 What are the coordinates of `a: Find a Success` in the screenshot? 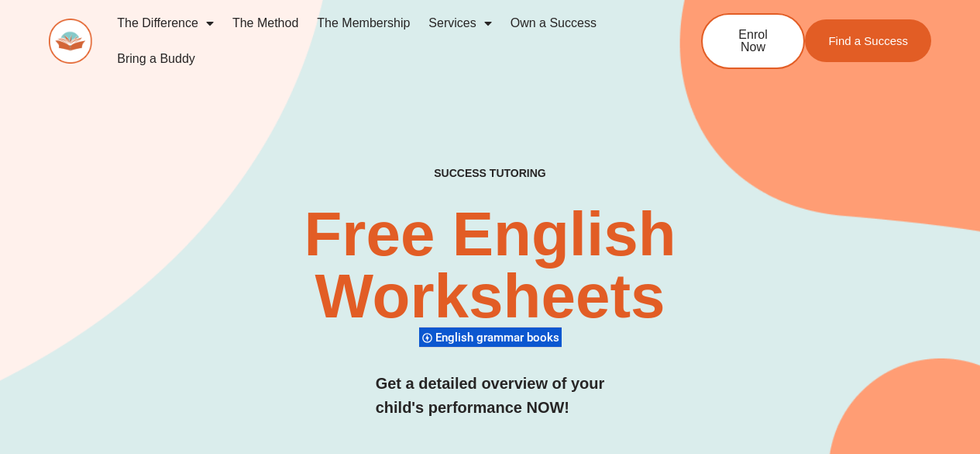 It's located at (867, 41).